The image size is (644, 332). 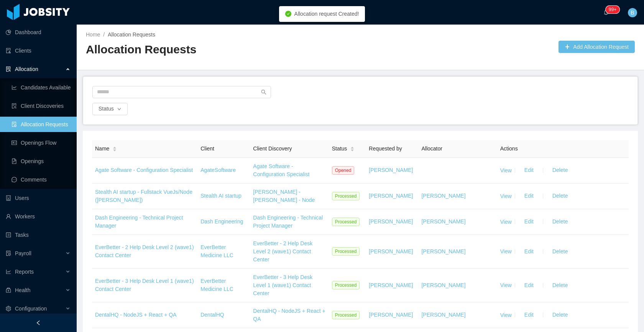 I want to click on i: icon: line-chart, so click(x=9, y=272).